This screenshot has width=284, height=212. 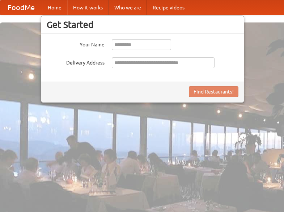 I want to click on a: FoodMe, so click(x=21, y=8).